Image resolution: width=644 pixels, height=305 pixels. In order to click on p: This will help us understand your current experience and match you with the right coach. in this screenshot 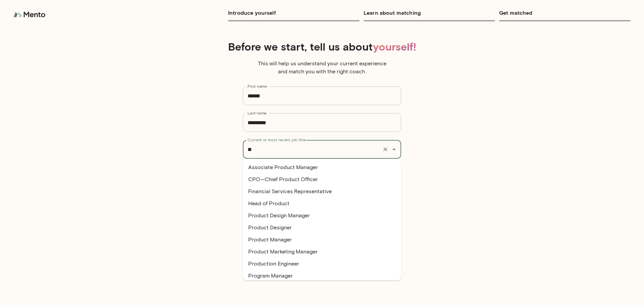, I will do `click(322, 68)`.